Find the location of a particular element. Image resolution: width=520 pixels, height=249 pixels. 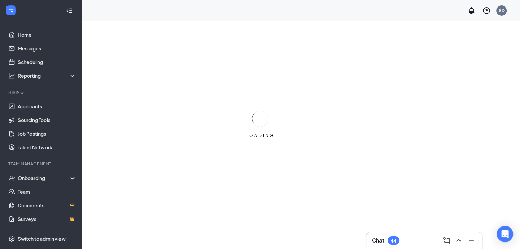

div: Open Intercom Messenger is located at coordinates (505, 234).